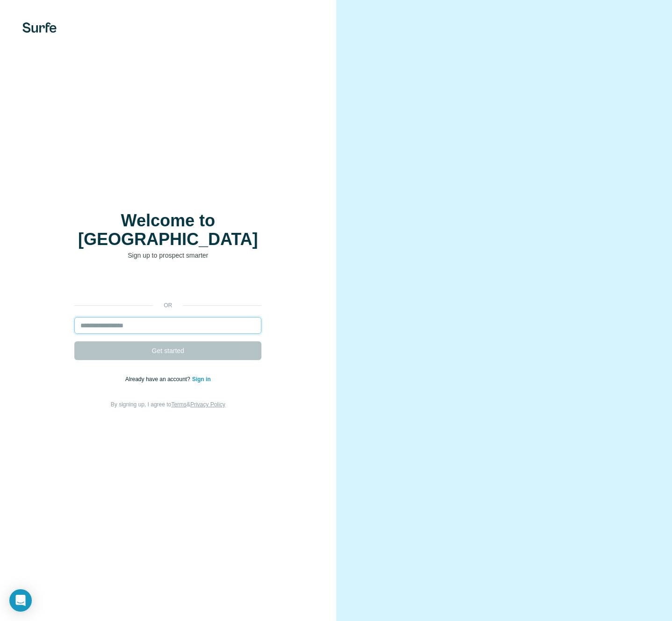  Describe the element at coordinates (168, 405) in the screenshot. I see `span: By signing up, I agree to &` at that location.